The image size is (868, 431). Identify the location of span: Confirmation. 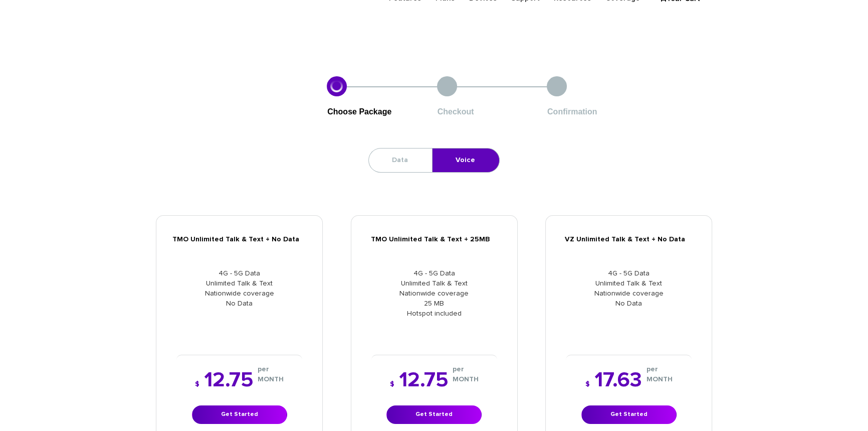
(572, 111).